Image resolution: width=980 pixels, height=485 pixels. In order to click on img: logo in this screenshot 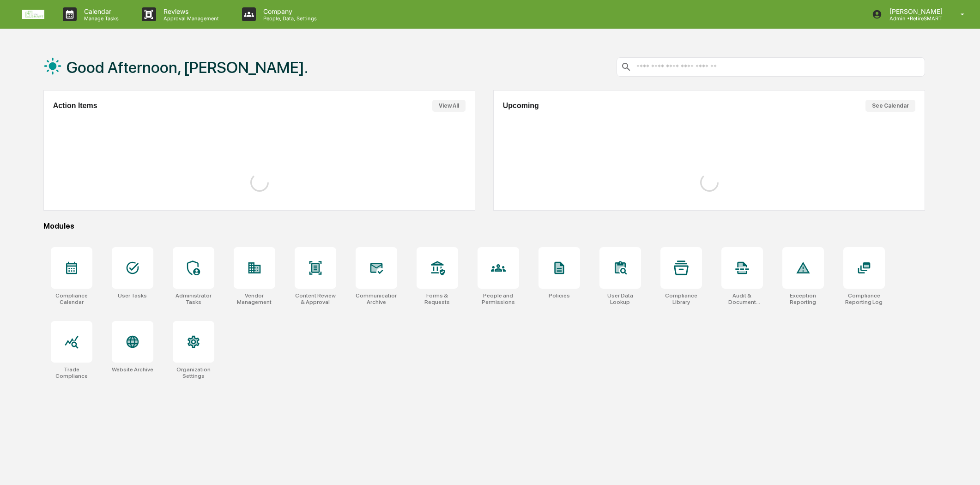, I will do `click(33, 14)`.